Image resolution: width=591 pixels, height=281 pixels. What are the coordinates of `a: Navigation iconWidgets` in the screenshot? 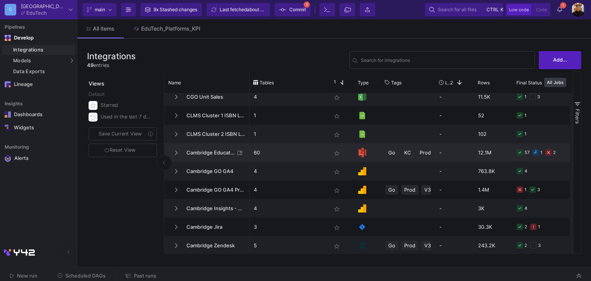 It's located at (38, 128).